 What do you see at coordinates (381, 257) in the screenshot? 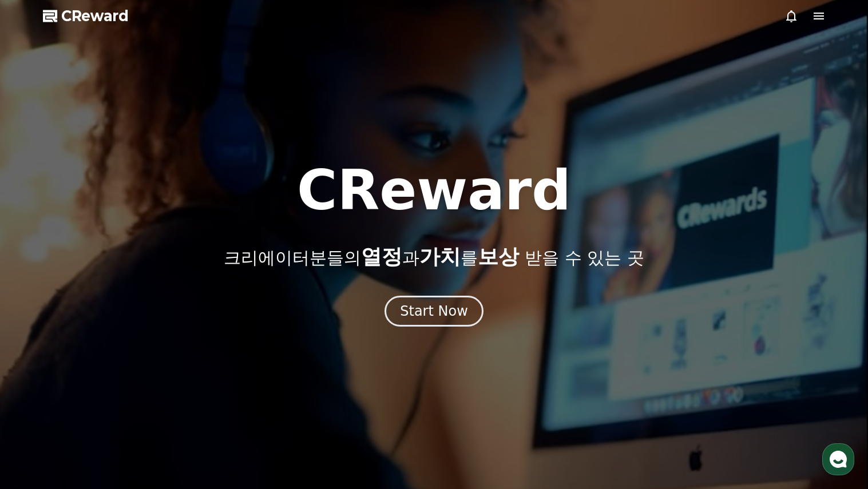
I see `span: 열정` at bounding box center [381, 257].